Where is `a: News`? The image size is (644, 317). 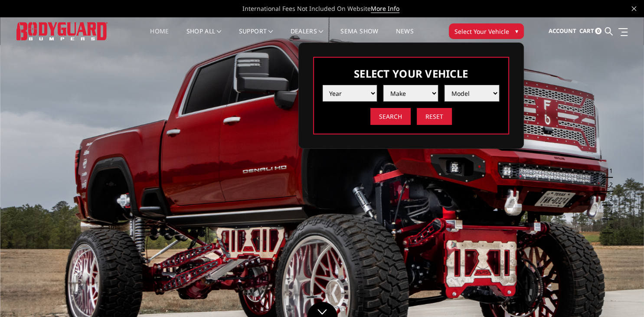 a: News is located at coordinates (404, 36).